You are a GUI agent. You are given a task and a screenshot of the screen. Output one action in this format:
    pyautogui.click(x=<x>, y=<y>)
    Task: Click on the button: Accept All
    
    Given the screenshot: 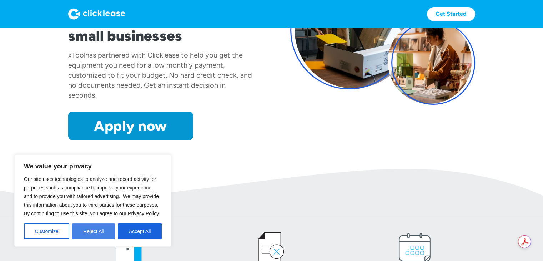 What is the action you would take?
    pyautogui.click(x=140, y=231)
    